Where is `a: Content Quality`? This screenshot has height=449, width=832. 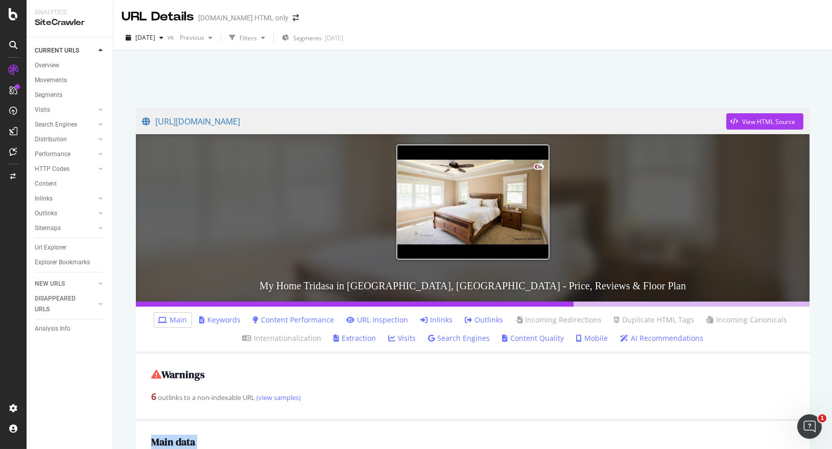
a: Content Quality is located at coordinates (533, 339).